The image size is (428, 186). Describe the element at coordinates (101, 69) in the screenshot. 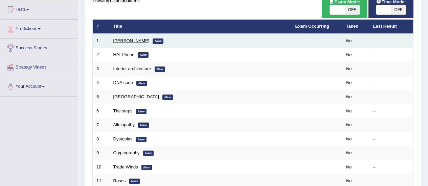

I see `td: 3` at that location.